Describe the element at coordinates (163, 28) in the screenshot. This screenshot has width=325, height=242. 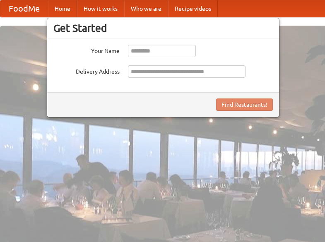
I see `h3: Get Started` at that location.